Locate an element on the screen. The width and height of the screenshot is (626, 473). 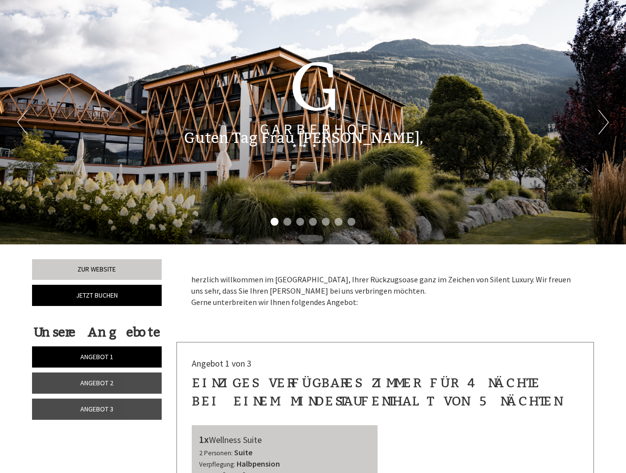
small: Verpflegung: is located at coordinates (217, 465).